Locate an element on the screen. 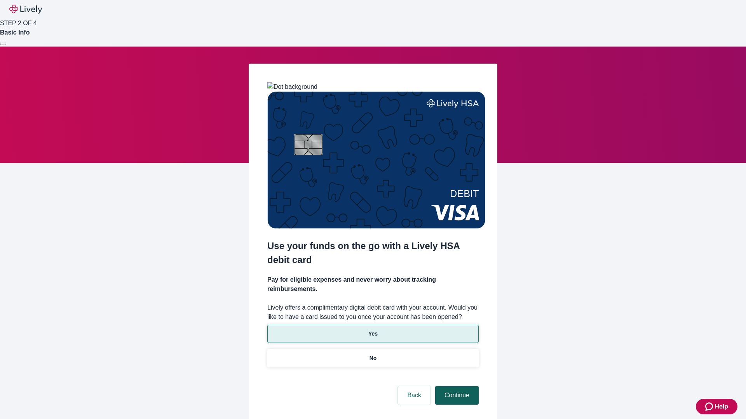 This screenshot has width=746, height=419. img: Debit card is located at coordinates (376, 160).